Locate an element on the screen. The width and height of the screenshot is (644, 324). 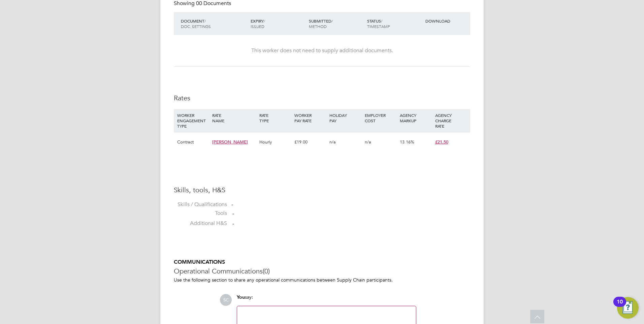
span: DOC. SETTINGS is located at coordinates (196, 26).